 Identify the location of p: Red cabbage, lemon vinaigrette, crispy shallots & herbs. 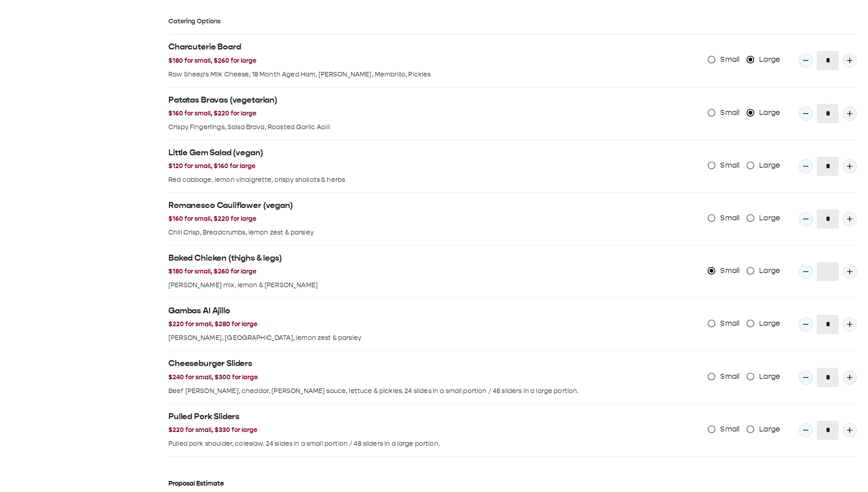
(397, 180).